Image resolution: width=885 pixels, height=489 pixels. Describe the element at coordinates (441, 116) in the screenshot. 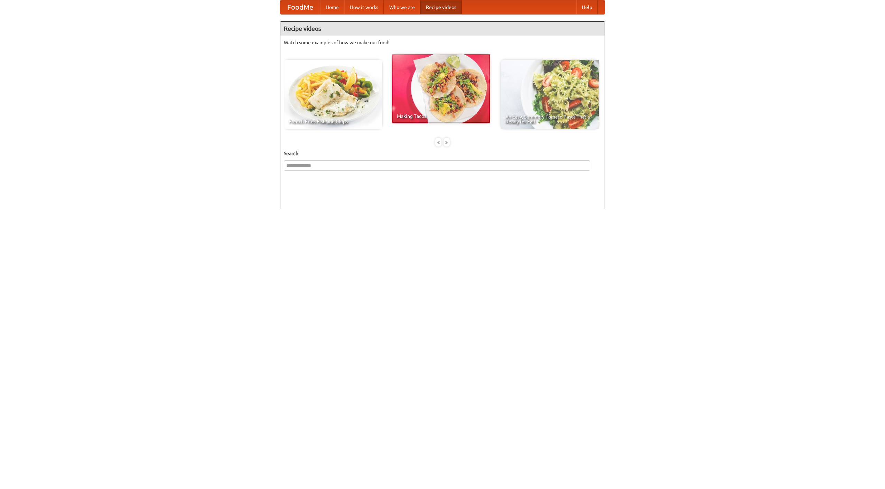

I see `span: Making Tacos` at that location.